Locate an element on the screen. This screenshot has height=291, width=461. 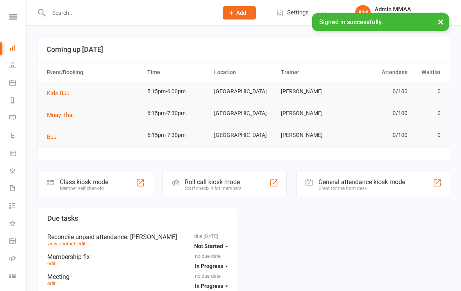
button: In Progress is located at coordinates (211, 266).